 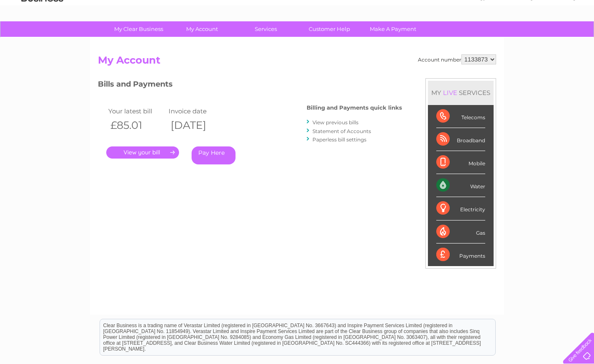 What do you see at coordinates (138, 29) in the screenshot?
I see `a: My Clear Business` at bounding box center [138, 29].